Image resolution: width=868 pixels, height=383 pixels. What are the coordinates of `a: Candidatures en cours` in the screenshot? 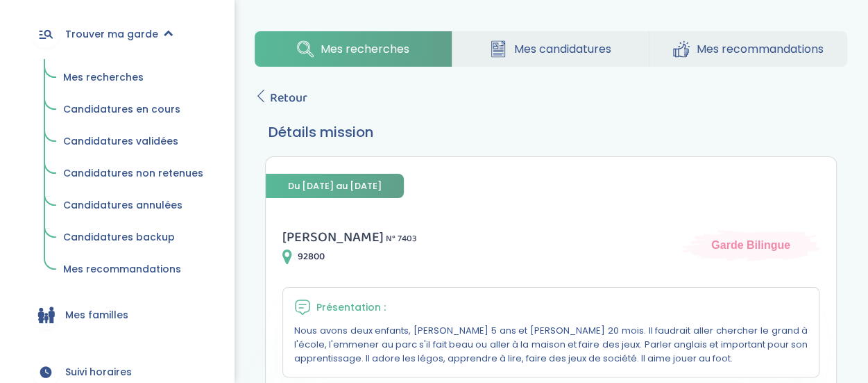 It's located at (133, 110).